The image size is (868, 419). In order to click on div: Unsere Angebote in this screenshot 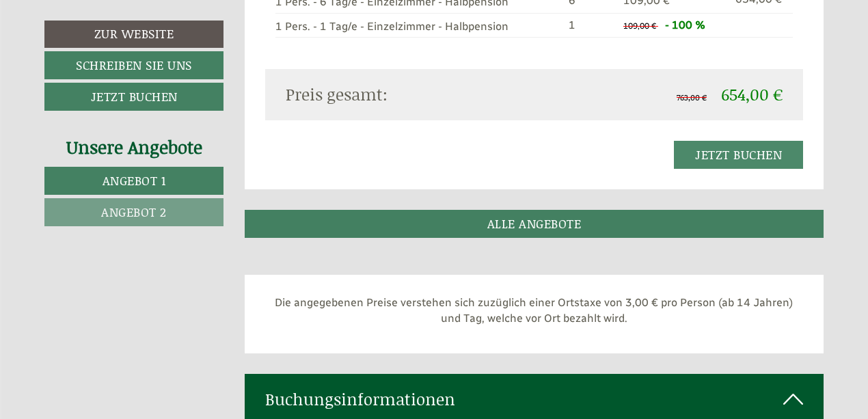, I will do `click(134, 147)`.